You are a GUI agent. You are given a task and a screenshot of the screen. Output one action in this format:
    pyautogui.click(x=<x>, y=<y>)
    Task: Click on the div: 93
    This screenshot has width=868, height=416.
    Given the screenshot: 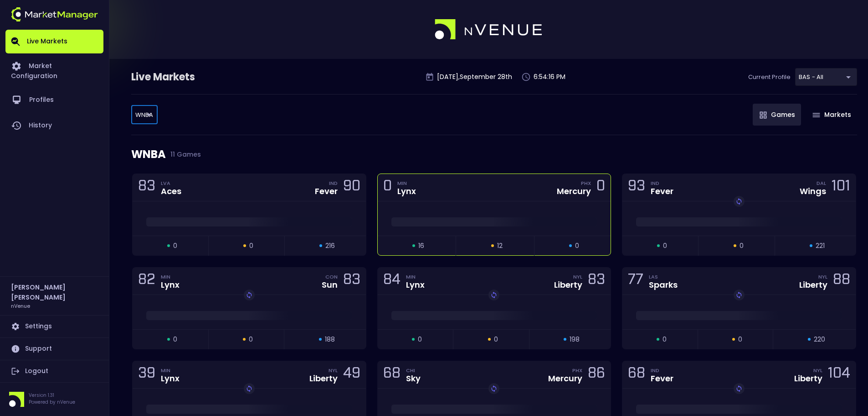 What is the action you would take?
    pyautogui.click(x=637, y=187)
    